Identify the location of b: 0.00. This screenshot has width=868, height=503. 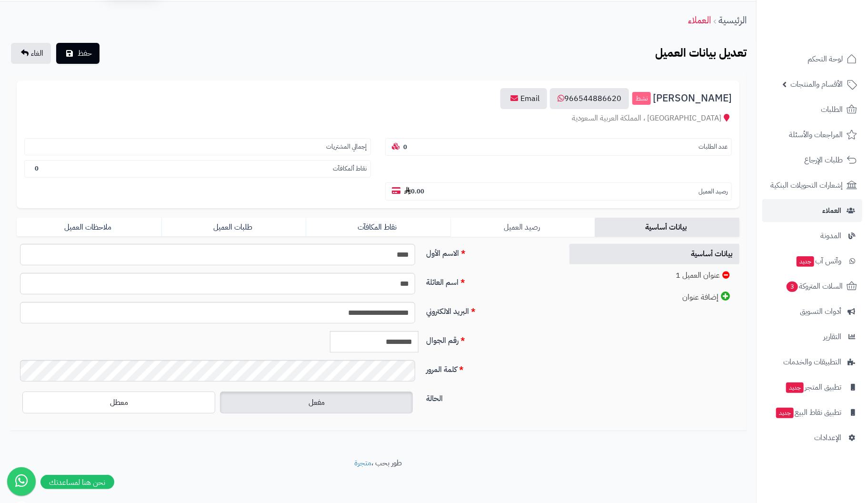
(414, 191).